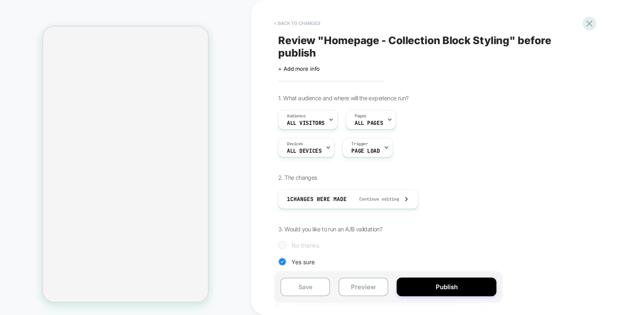 The image size is (617, 315). I want to click on span: Yes sure, so click(303, 262).